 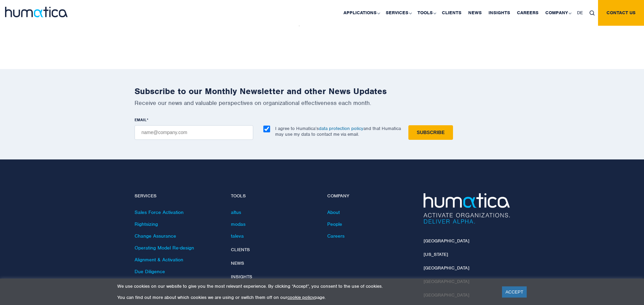 What do you see at coordinates (141, 120) in the screenshot?
I see `span: EMAIL` at bounding box center [141, 120].